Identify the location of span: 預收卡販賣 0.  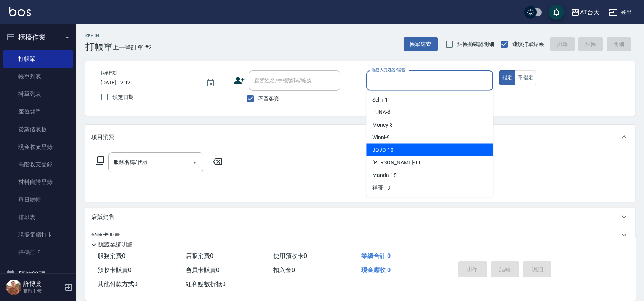
(114, 270).